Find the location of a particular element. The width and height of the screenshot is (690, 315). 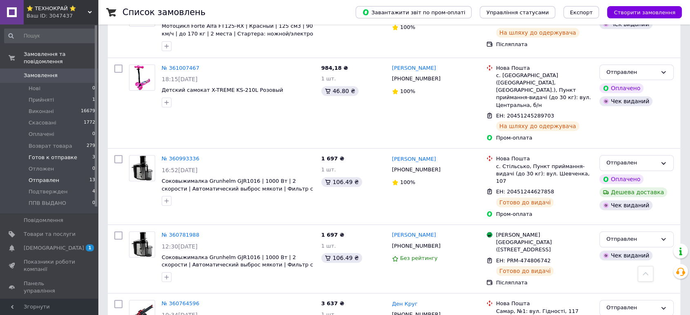

span: Експорт is located at coordinates (581, 12).